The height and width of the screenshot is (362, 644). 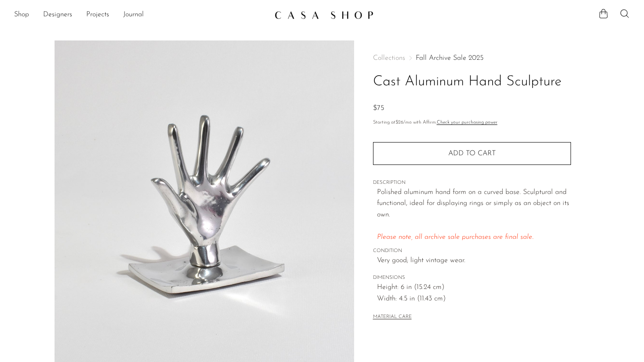 What do you see at coordinates (455, 237) in the screenshot?
I see `em: Please note, all archive sale purchases are final sale.` at bounding box center [455, 237].